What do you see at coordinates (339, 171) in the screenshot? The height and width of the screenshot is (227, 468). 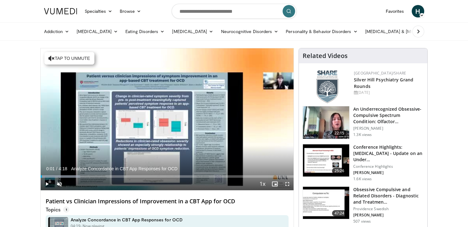 I see `span: 25:26` at bounding box center [339, 171].